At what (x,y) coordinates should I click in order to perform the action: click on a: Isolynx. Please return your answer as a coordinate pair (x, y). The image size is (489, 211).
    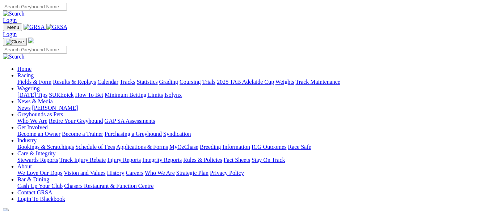
    Looking at the image, I should click on (173, 95).